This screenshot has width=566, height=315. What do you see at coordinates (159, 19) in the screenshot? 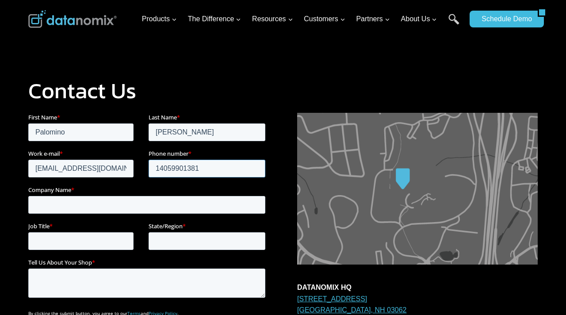
I see `span: Products` at bounding box center [159, 19].